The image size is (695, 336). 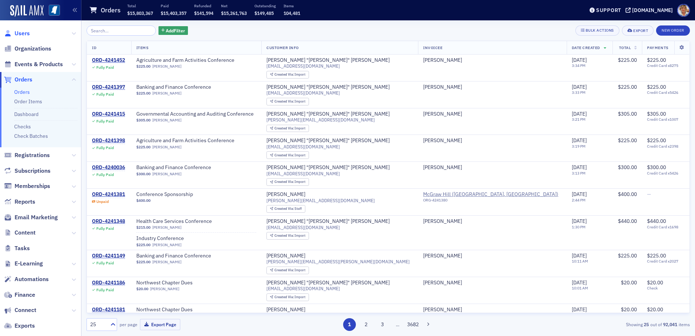 What do you see at coordinates (121, 31) in the screenshot?
I see `input: Search…` at bounding box center [121, 31].